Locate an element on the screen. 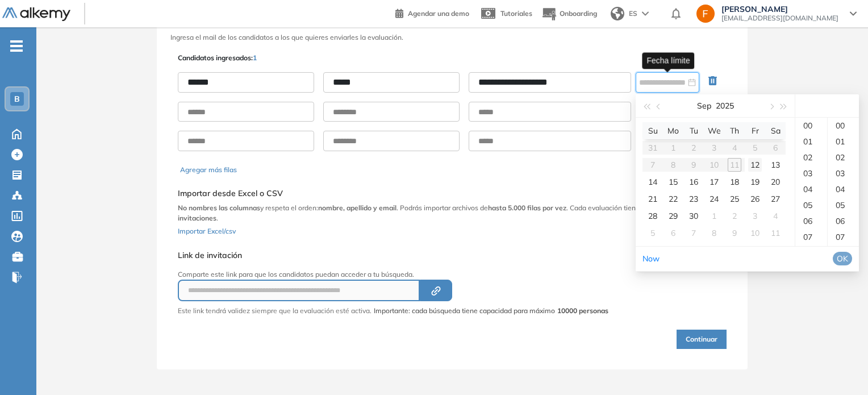  div: 22 is located at coordinates (674, 199).